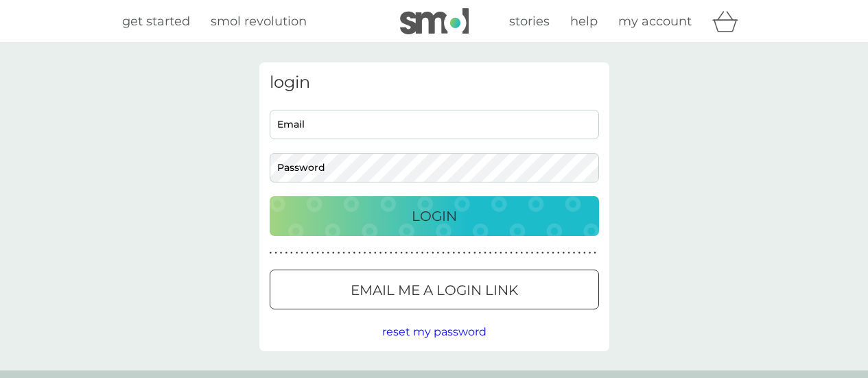 Image resolution: width=868 pixels, height=378 pixels. Describe the element at coordinates (156, 21) in the screenshot. I see `a: get started` at that location.